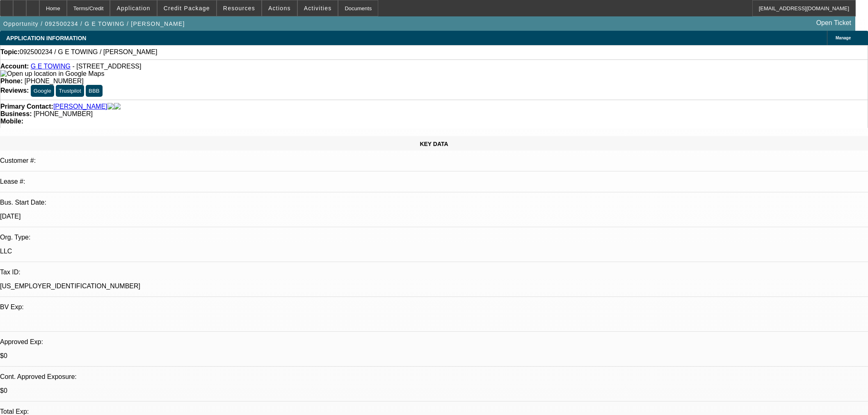 The width and height of the screenshot is (868, 415). I want to click on span: KEY DATA, so click(434, 144).